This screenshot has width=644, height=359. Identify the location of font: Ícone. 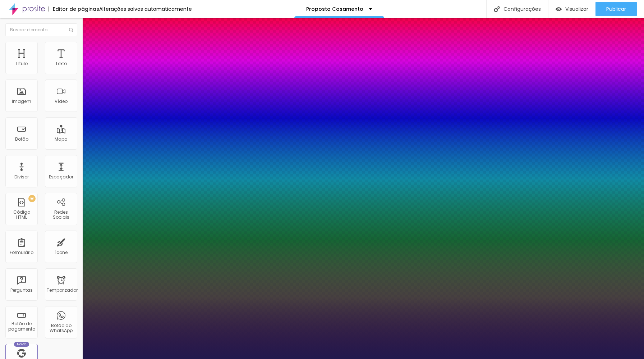
(61, 252).